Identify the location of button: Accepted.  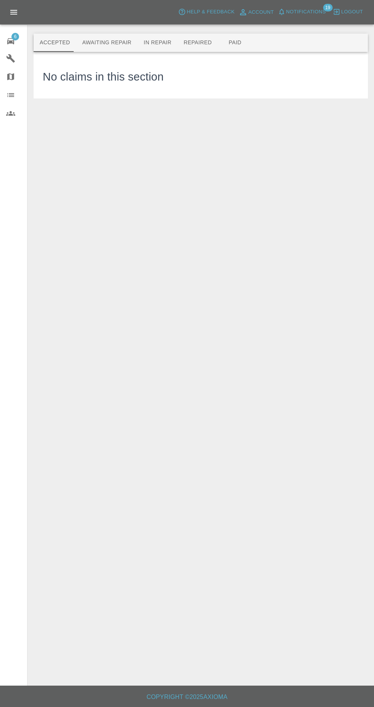
(55, 43).